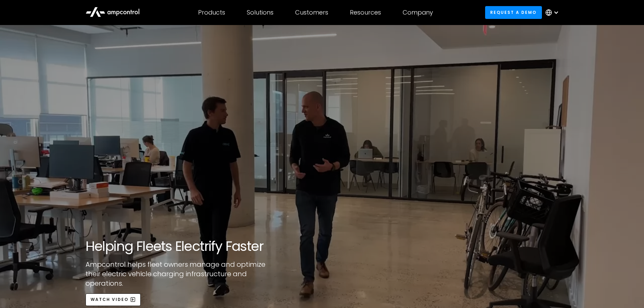  I want to click on div: Customers, so click(312, 13).